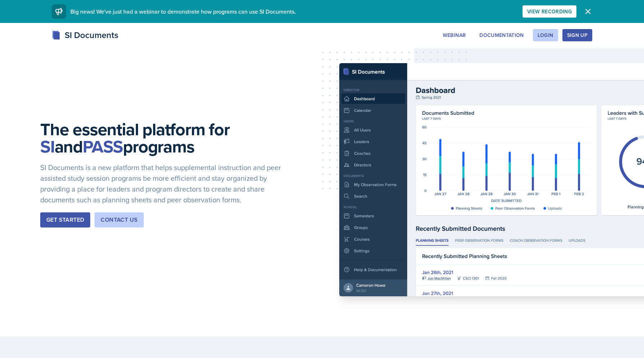 This screenshot has width=644, height=358. What do you see at coordinates (577, 35) in the screenshot?
I see `button: Sign Up` at bounding box center [577, 35].